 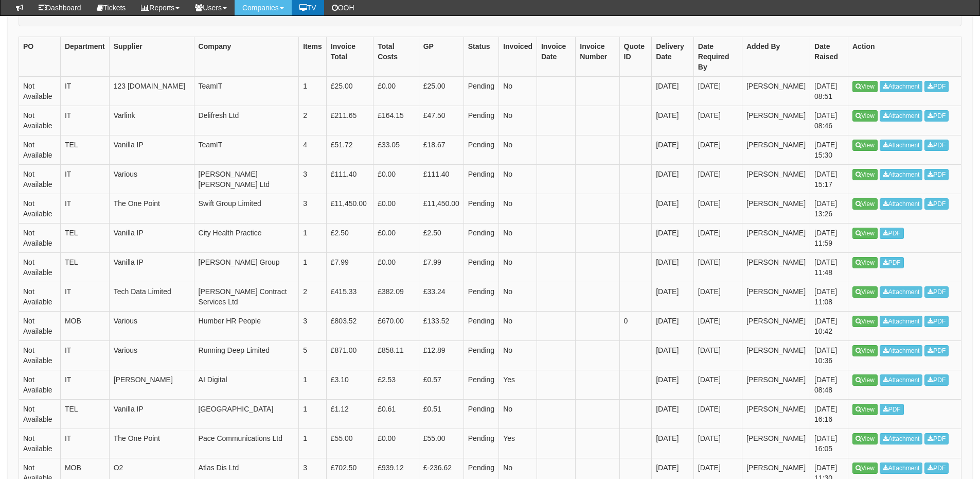 What do you see at coordinates (350, 208) in the screenshot?
I see `td: £11,450.00` at bounding box center [350, 208].